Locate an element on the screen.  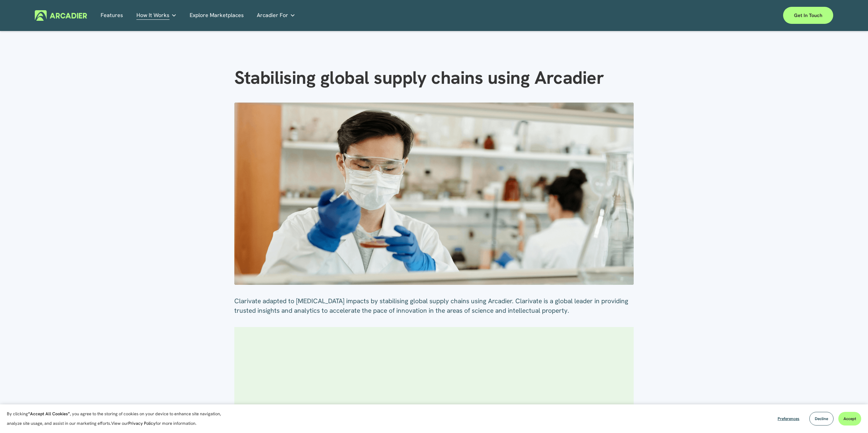
img: Arcadier is located at coordinates (61, 15).